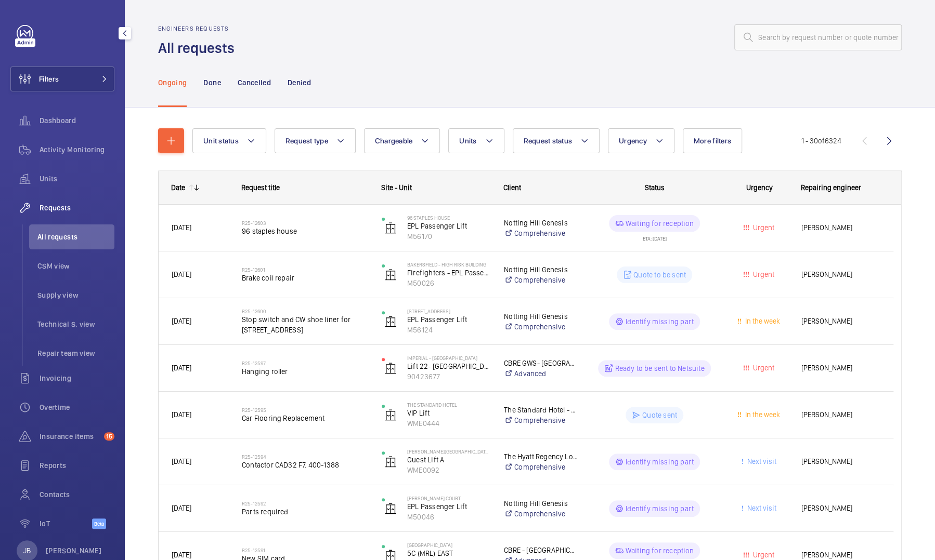 This screenshot has width=935, height=560. What do you see at coordinates (402, 141) in the screenshot?
I see `button: Chargeable` at bounding box center [402, 141].